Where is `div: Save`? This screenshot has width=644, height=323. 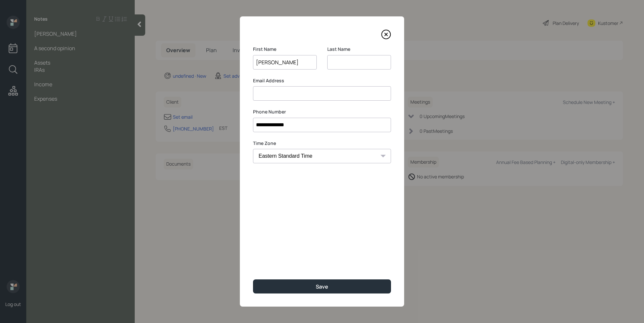 div: Save is located at coordinates (322, 287).